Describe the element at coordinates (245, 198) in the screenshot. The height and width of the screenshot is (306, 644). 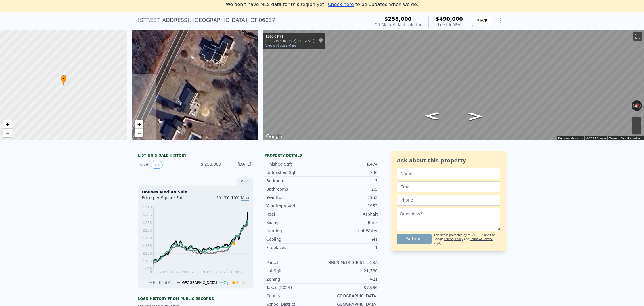
I see `span: Max` at that location.